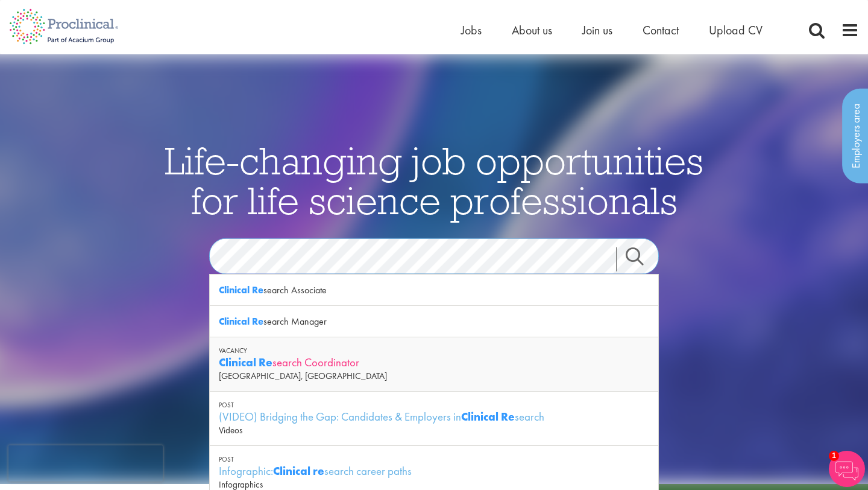 Image resolution: width=868 pixels, height=490 pixels. Describe the element at coordinates (735, 30) in the screenshot. I see `a: Upload CV` at that location.